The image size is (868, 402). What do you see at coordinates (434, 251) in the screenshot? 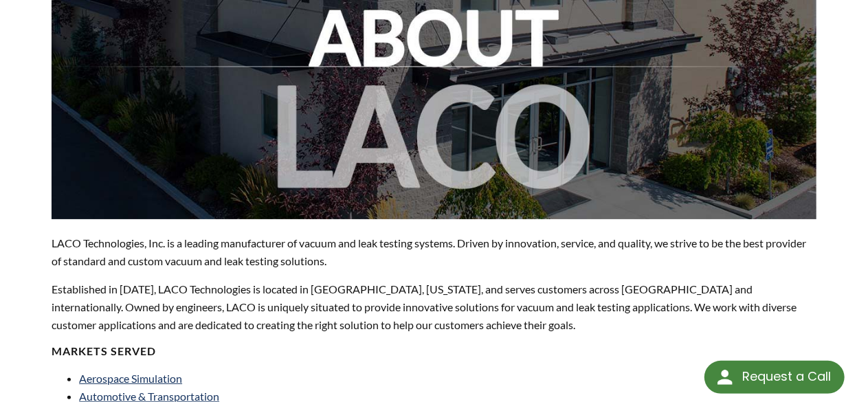
I see `p: LACO Technologies, Inc. is a leading manufacturer of vacuum and leak testing systems. Driven by i...` at bounding box center [434, 251].